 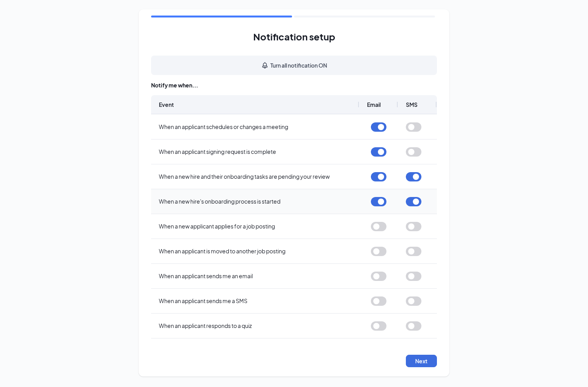 I want to click on span: When an applicant responds to a quiz, so click(x=205, y=326).